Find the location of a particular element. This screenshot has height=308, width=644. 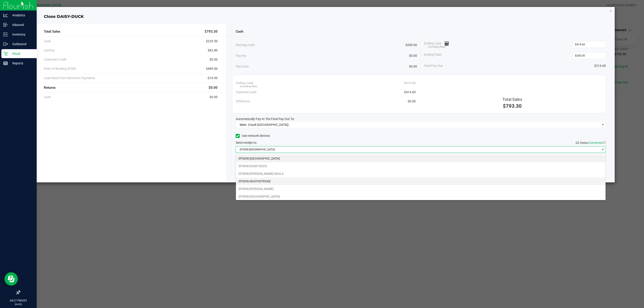

label: Use network devices is located at coordinates (253, 136).